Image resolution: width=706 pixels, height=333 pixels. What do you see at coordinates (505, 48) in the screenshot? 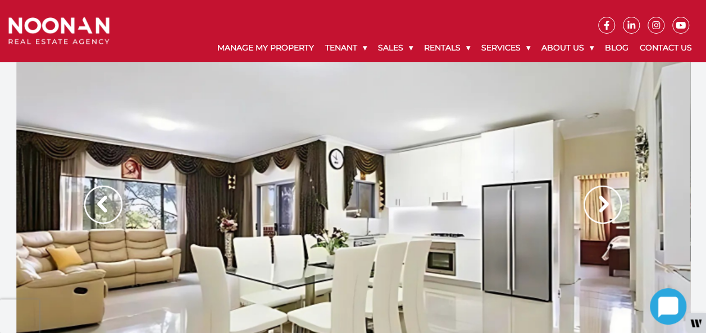
I see `a: Services` at bounding box center [505, 48].